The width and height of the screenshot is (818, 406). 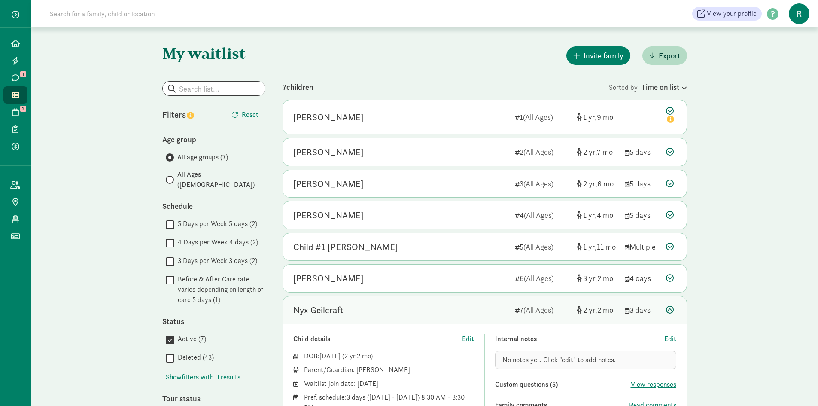 I want to click on span: 9, so click(x=605, y=117).